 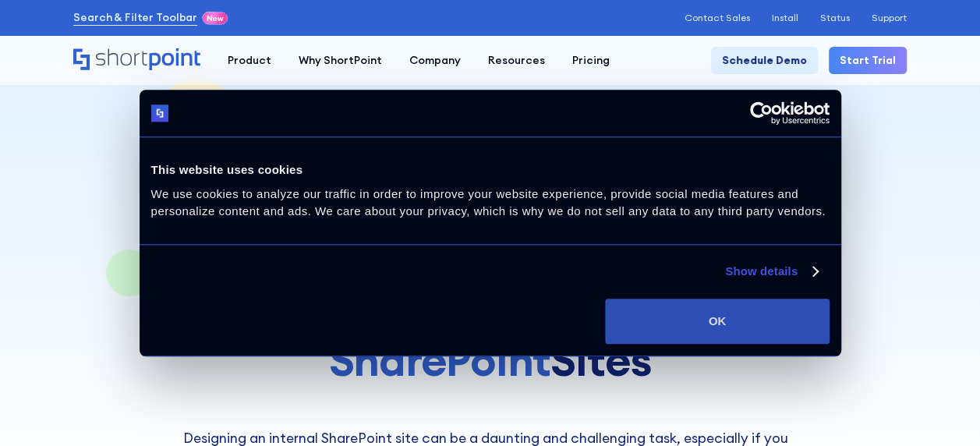 I want to click on img: logo, so click(x=160, y=113).